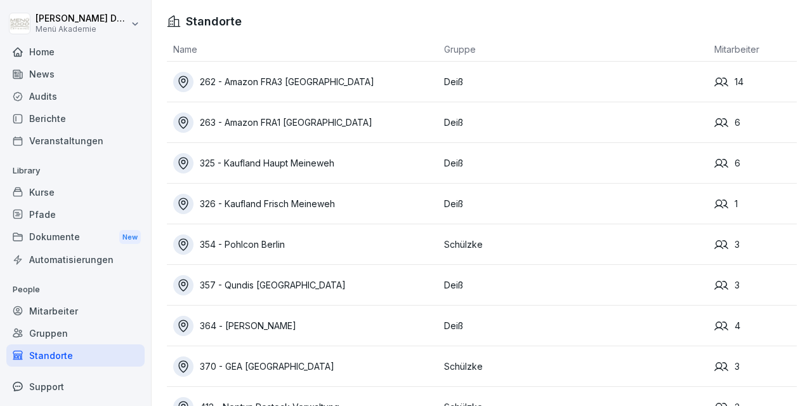  Describe the element at coordinates (76, 214) in the screenshot. I see `a: Pfade` at that location.